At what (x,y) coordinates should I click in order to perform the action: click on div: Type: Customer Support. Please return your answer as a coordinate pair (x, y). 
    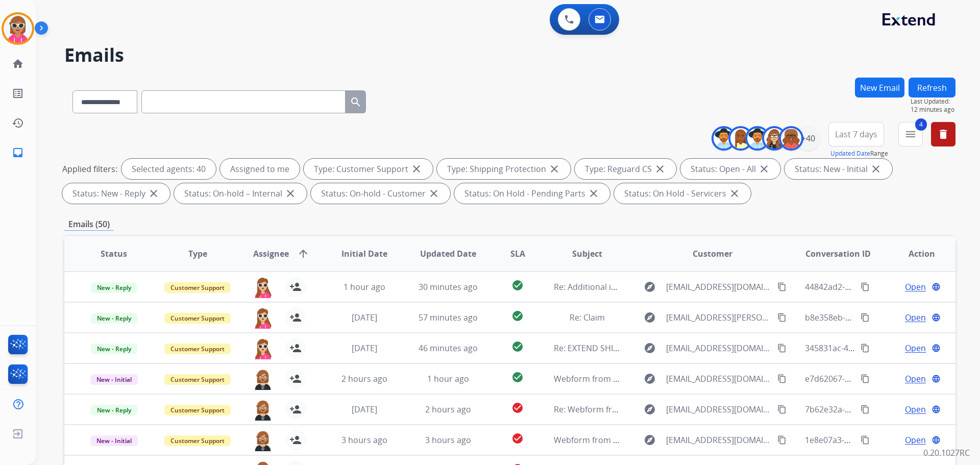
    Looking at the image, I should click on (368, 169).